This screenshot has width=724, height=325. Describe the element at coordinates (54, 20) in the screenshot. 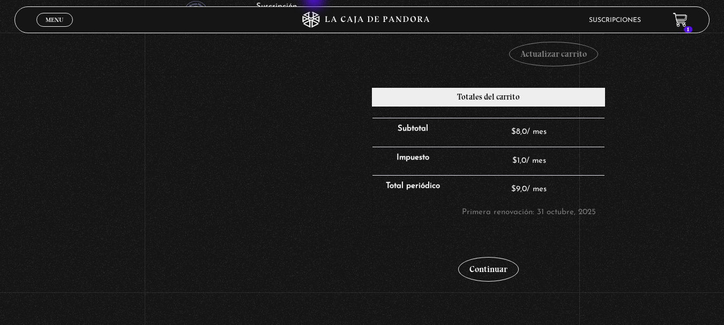

I see `span: Menu` at that location.